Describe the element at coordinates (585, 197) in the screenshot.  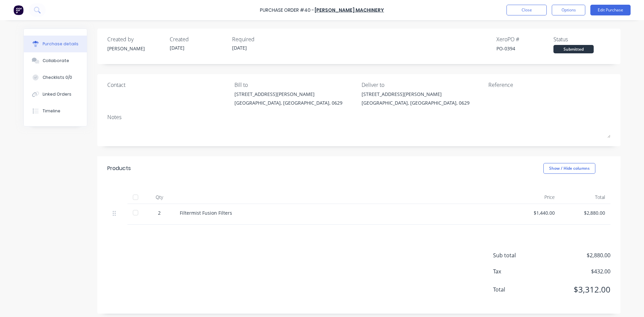
I see `div: Total` at that location.